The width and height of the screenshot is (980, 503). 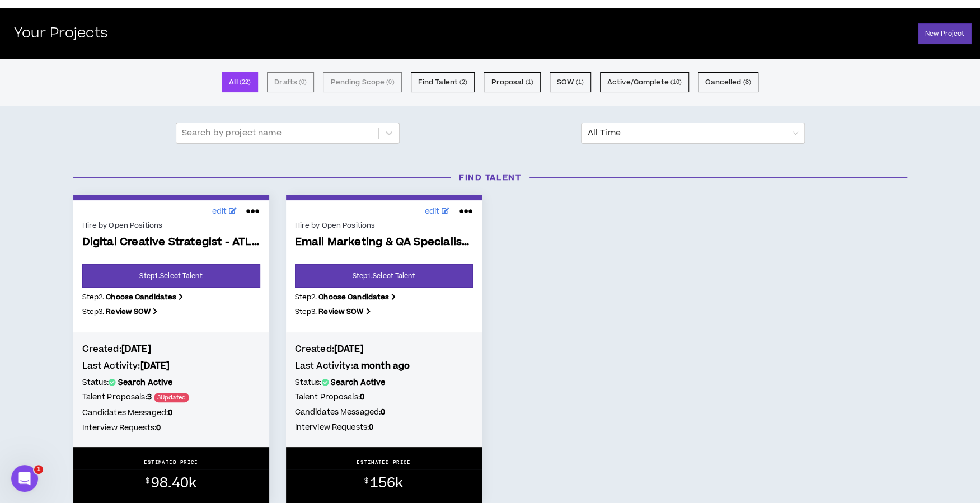 I want to click on span: 1, so click(x=39, y=469).